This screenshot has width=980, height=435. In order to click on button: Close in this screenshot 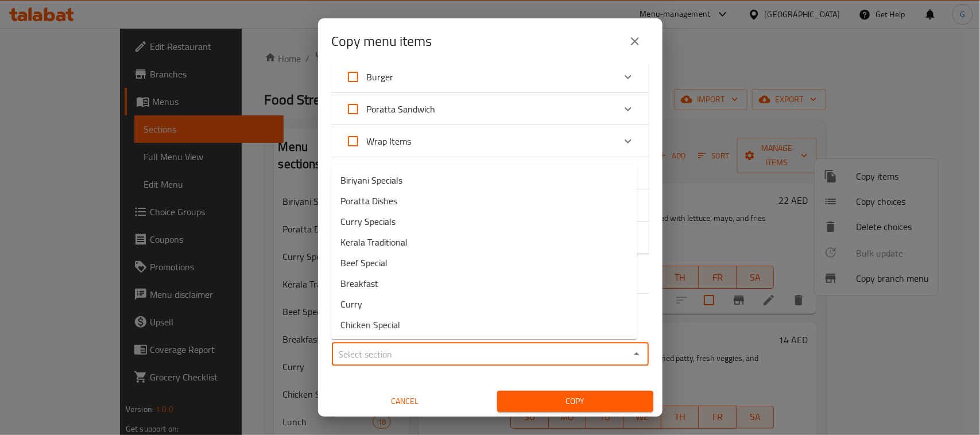, I will do `click(637, 354)`.